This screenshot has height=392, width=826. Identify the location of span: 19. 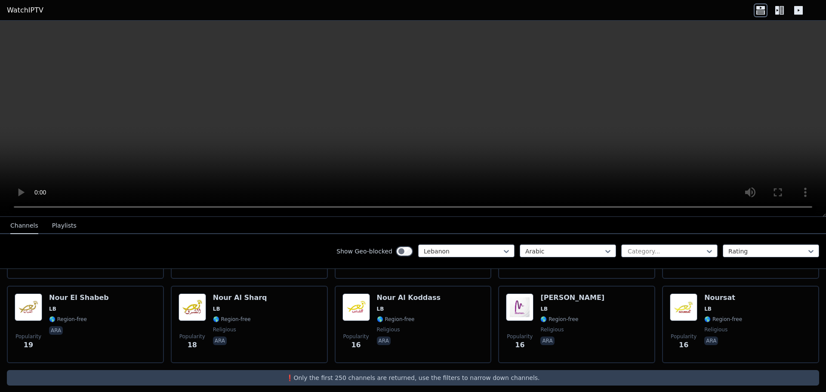
(28, 345).